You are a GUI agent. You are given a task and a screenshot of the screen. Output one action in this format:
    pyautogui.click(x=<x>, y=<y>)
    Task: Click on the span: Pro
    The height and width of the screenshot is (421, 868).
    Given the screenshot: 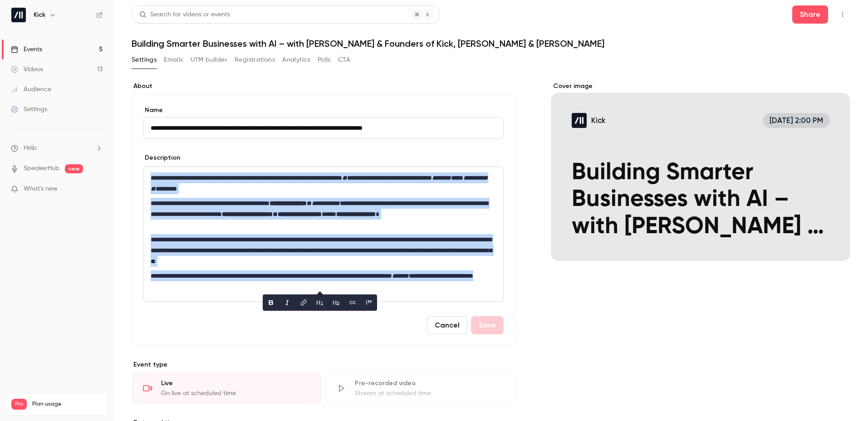 What is the action you would take?
    pyautogui.click(x=19, y=405)
    